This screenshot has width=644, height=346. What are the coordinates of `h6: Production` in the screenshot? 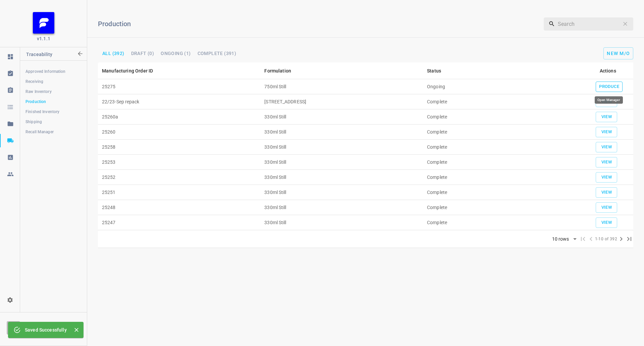 It's located at (273, 24).